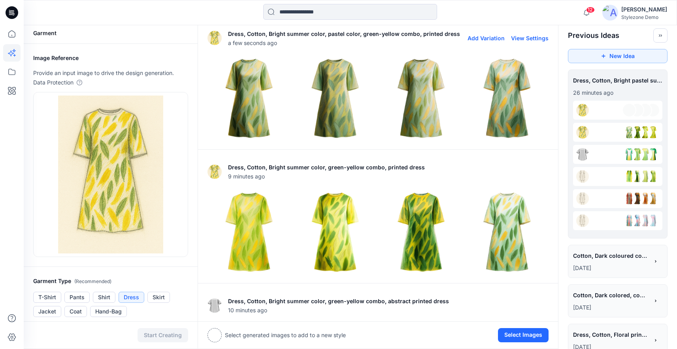 Image resolution: width=677 pixels, height=349 pixels. I want to click on span: 9 minutes ago, so click(326, 176).